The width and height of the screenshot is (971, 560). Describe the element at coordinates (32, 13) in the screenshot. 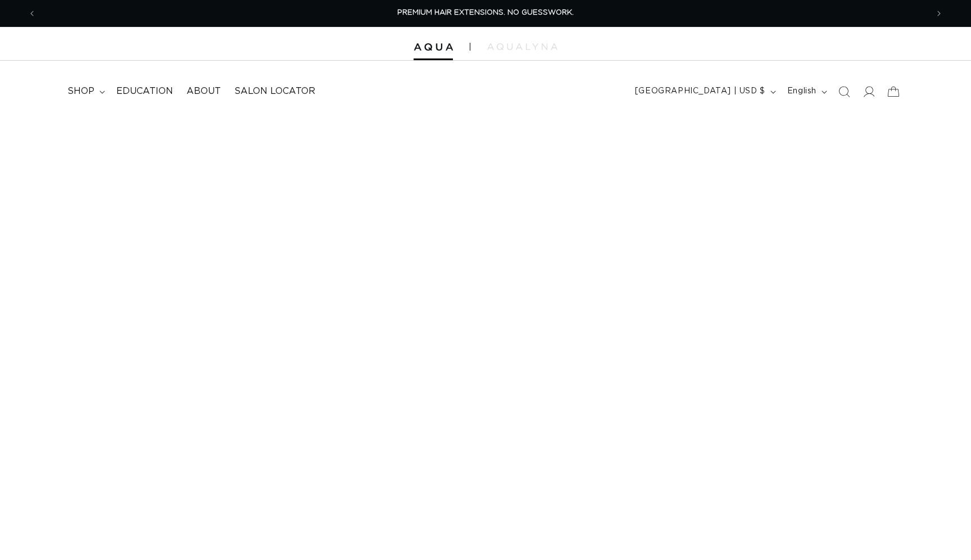

I see `button: Previous announcement` at that location.